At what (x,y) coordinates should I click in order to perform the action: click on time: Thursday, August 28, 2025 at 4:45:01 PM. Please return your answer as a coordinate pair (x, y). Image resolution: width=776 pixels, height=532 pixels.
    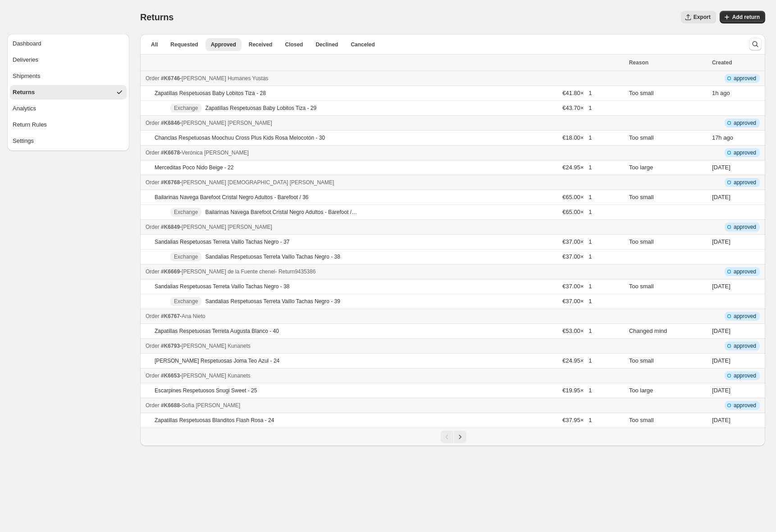
    Looking at the image, I should click on (721, 331).